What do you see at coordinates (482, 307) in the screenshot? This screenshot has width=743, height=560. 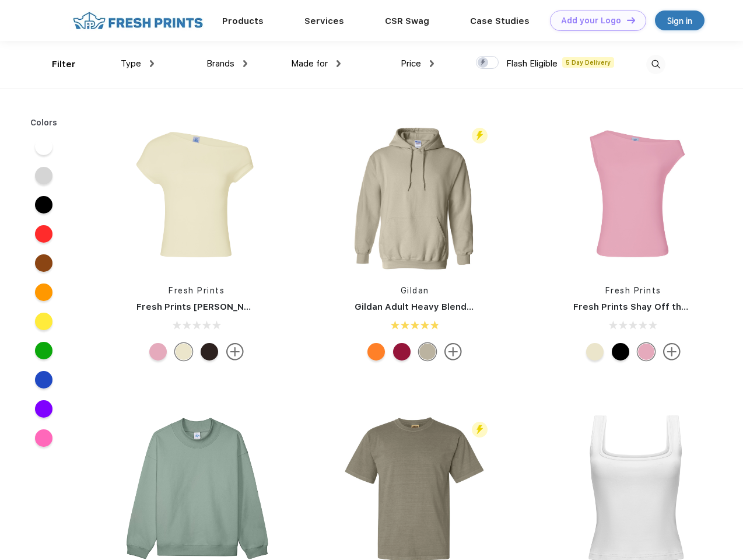 I see `a: Gildan Adult Heavy Blend 8 Oz. 50/50 Hooded Sweatshirt` at bounding box center [482, 307].